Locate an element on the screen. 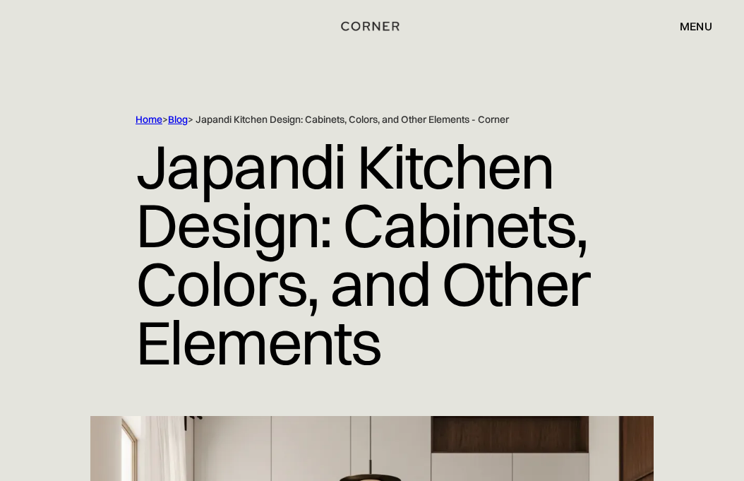 The image size is (744, 481). a: Blog is located at coordinates (178, 119).